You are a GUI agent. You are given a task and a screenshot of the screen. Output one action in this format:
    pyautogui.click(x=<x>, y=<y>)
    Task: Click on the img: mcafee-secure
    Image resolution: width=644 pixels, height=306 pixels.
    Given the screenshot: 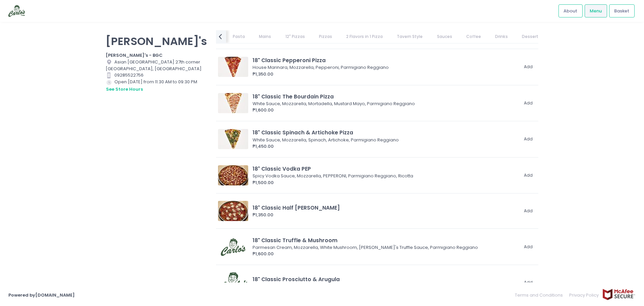 What is the action you would take?
    pyautogui.click(x=619, y=294)
    